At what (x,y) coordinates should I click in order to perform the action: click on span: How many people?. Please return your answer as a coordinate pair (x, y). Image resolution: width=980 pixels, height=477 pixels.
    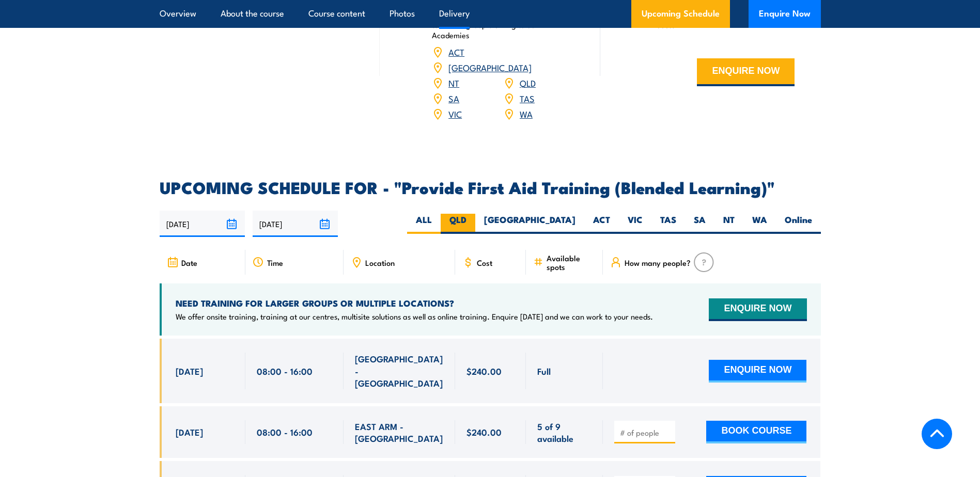
    Looking at the image, I should click on (658, 263).